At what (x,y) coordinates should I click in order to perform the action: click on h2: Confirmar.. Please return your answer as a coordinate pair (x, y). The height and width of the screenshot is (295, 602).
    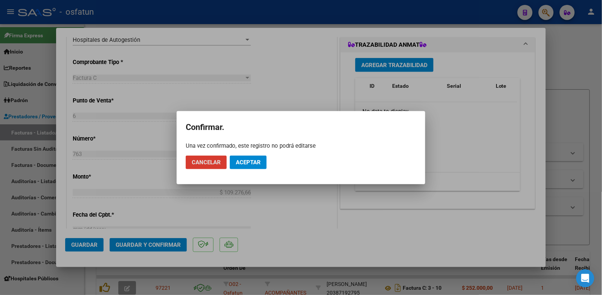
    Looking at the image, I should click on (301, 127).